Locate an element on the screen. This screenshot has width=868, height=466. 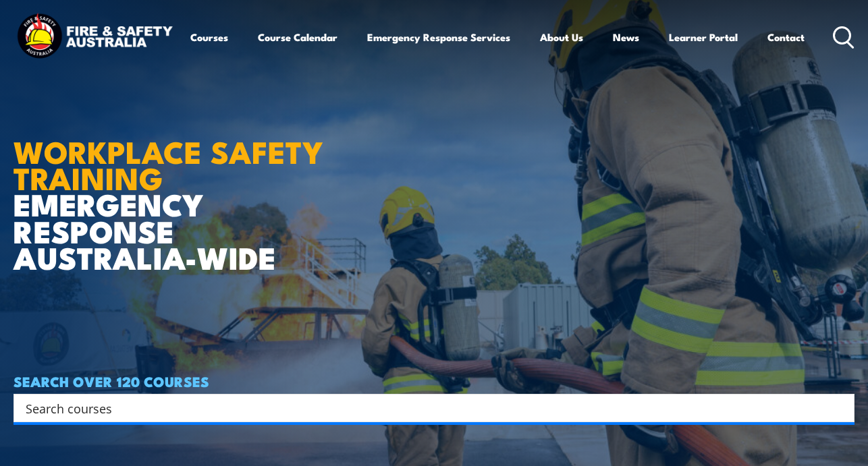
a: Courses is located at coordinates (209, 37).